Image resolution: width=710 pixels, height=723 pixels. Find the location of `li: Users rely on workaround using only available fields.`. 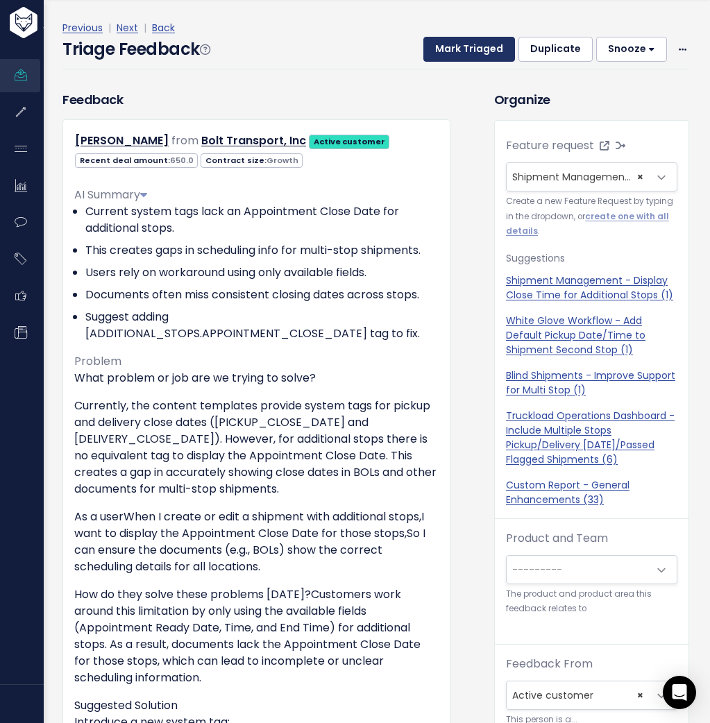

li: Users rely on workaround using only available fields. is located at coordinates (262, 273).